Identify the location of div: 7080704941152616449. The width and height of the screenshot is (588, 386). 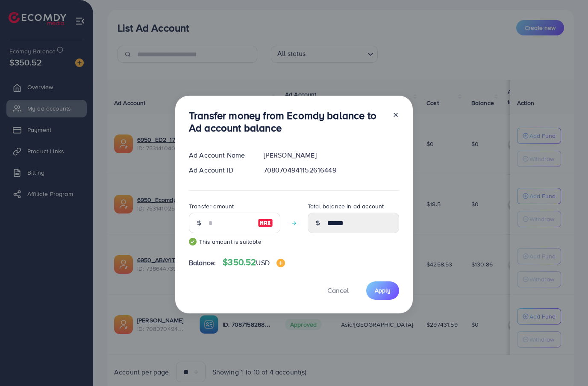
(331, 170).